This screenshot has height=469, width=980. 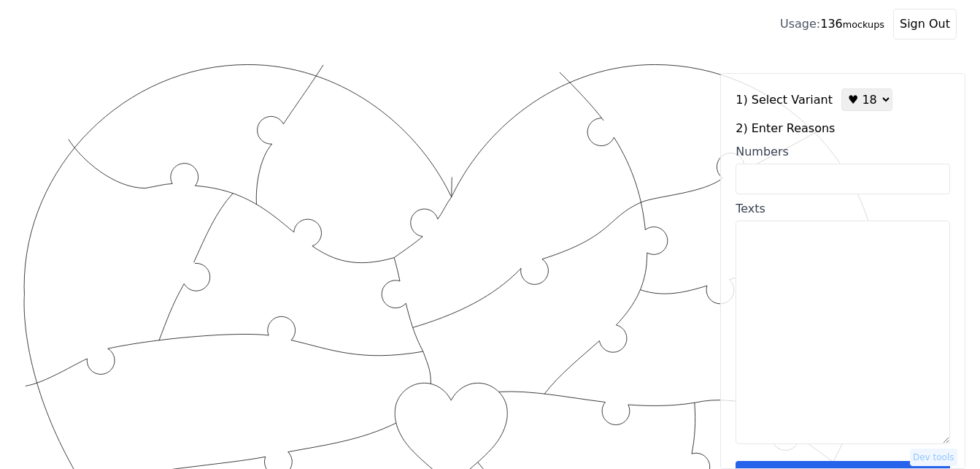 What do you see at coordinates (843, 152) in the screenshot?
I see `div: Numbers` at bounding box center [843, 152].